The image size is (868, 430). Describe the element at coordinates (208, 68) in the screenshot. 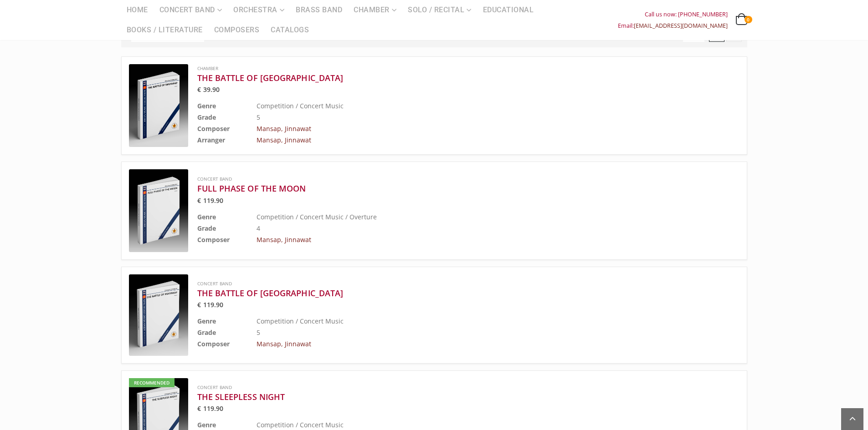

I see `a: Chamber` at that location.